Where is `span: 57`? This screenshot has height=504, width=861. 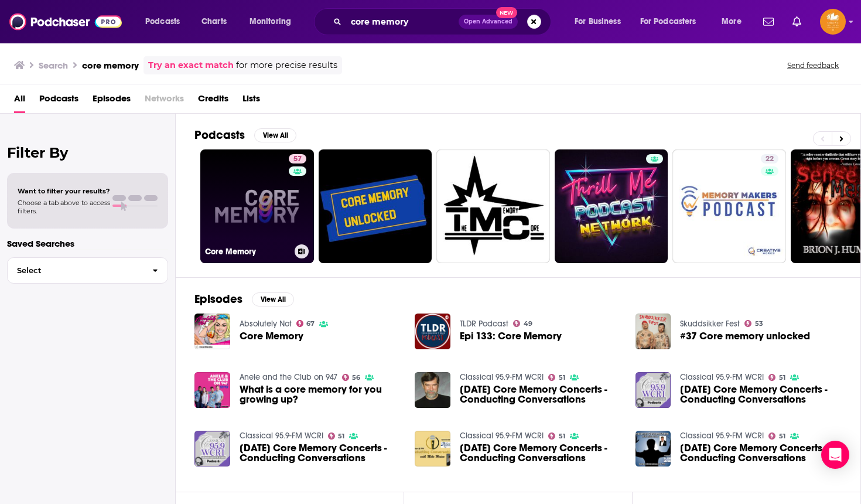
span: 57 is located at coordinates (298, 159).